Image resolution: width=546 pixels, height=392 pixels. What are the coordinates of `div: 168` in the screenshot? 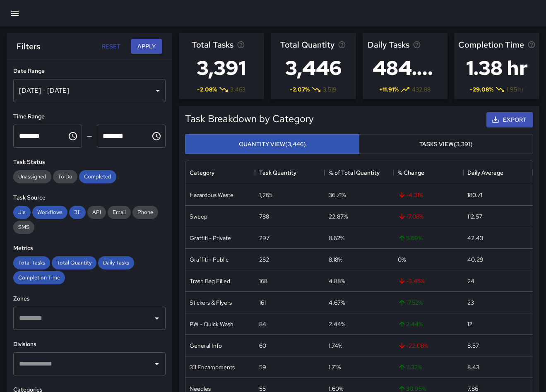 It's located at (263, 281).